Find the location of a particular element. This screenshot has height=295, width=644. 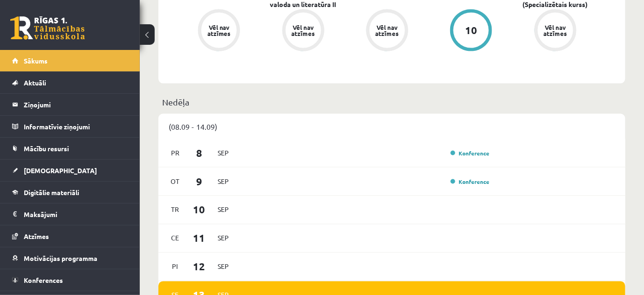

span: 10 is located at coordinates (199, 209).